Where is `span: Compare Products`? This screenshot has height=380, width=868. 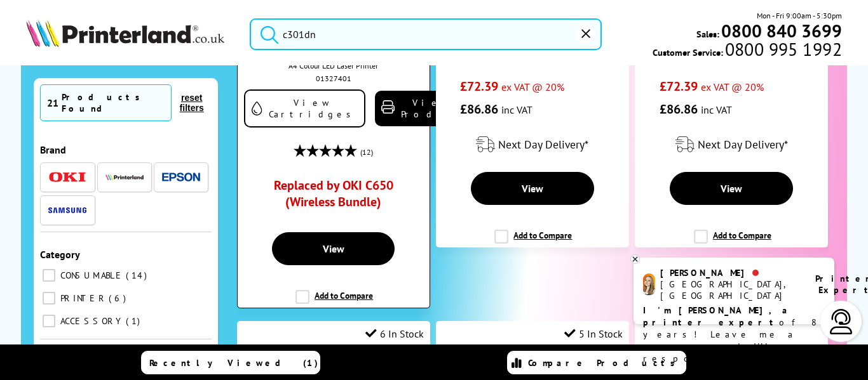 span: Compare Products is located at coordinates (604, 363).